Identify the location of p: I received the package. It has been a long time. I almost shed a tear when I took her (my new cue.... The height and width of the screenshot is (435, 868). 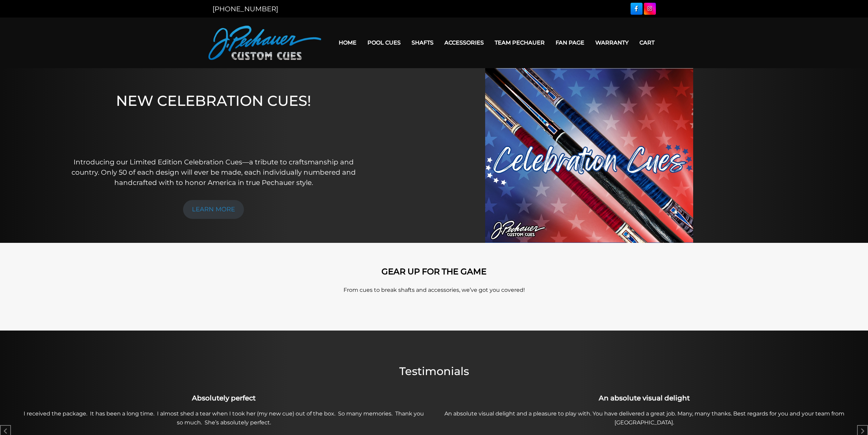
(224, 418).